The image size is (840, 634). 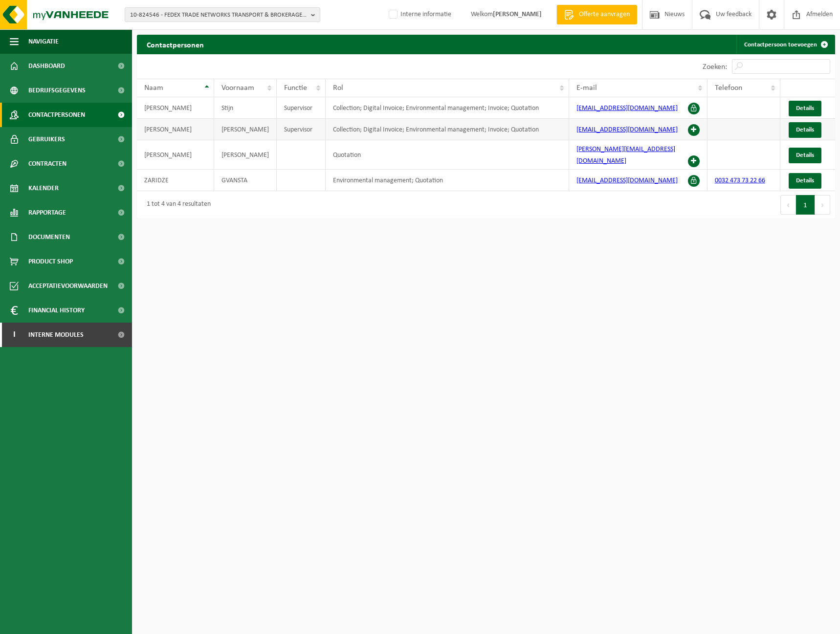 I want to click on span: Kalender, so click(x=44, y=188).